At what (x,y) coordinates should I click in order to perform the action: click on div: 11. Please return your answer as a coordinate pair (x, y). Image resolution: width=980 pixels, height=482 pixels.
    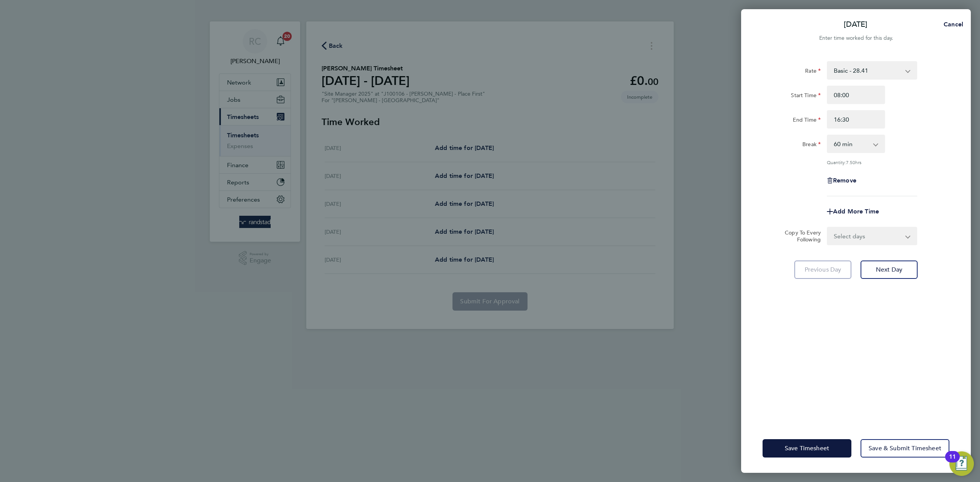
    Looking at the image, I should click on (952, 461).